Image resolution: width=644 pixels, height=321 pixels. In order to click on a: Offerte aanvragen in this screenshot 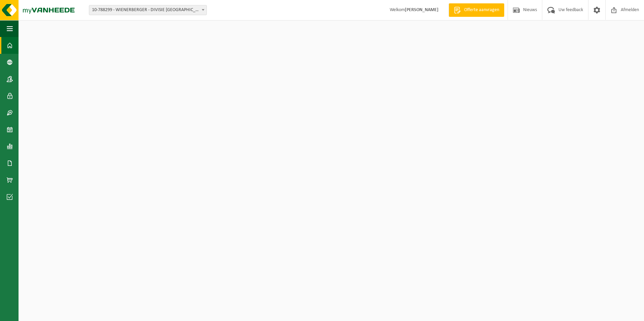, I will do `click(476, 10)`.